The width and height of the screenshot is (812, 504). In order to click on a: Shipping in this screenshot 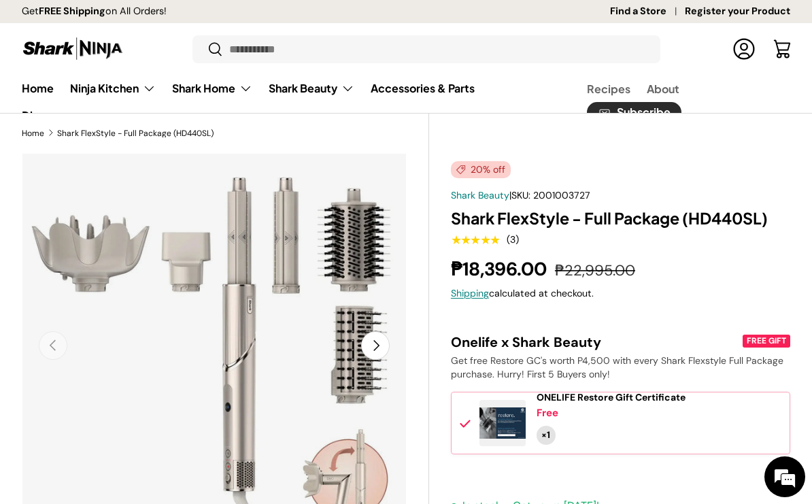, I will do `click(470, 293)`.